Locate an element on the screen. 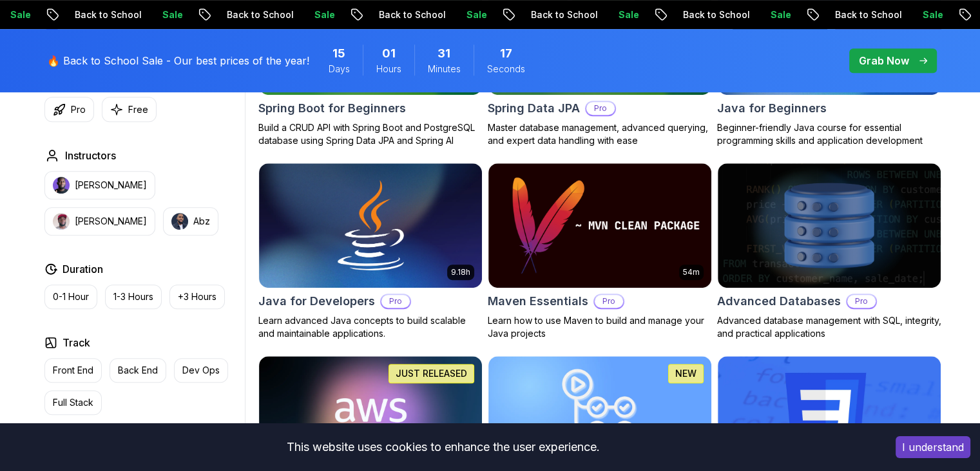  button: 0-1 Hour is located at coordinates (71, 297).